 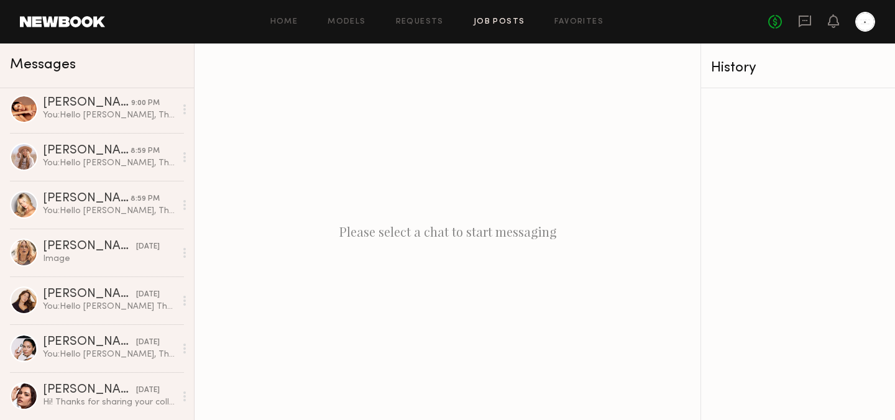 What do you see at coordinates (109, 402) in the screenshot?
I see `div: Hi! Thanks for sharing your collection! I’d love to feature the Lime Green Faux Leather Crossbody...` at bounding box center [109, 402].